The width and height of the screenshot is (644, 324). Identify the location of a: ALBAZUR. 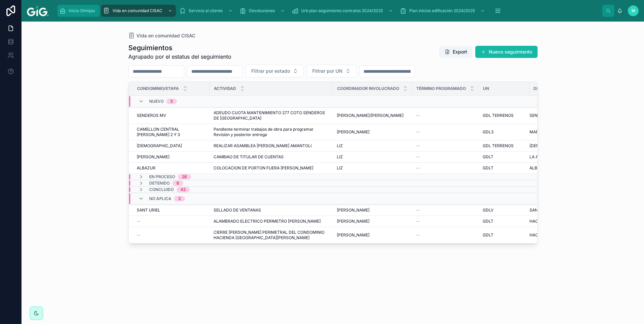
(553, 168).